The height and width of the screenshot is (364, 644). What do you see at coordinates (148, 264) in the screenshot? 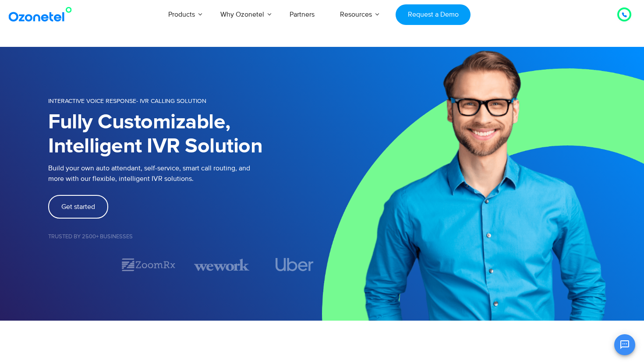
I see `div: 2 / 7` at bounding box center [148, 264].